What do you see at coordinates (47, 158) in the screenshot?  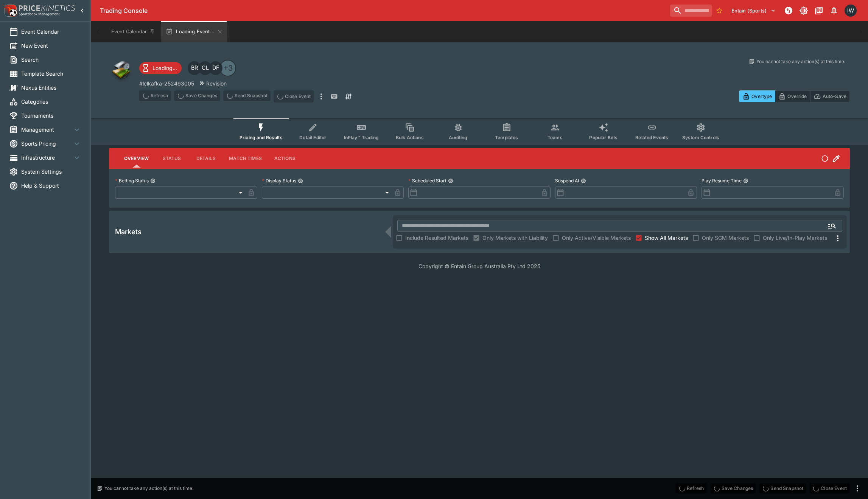 I see `span: Infrastructure` at bounding box center [47, 158].